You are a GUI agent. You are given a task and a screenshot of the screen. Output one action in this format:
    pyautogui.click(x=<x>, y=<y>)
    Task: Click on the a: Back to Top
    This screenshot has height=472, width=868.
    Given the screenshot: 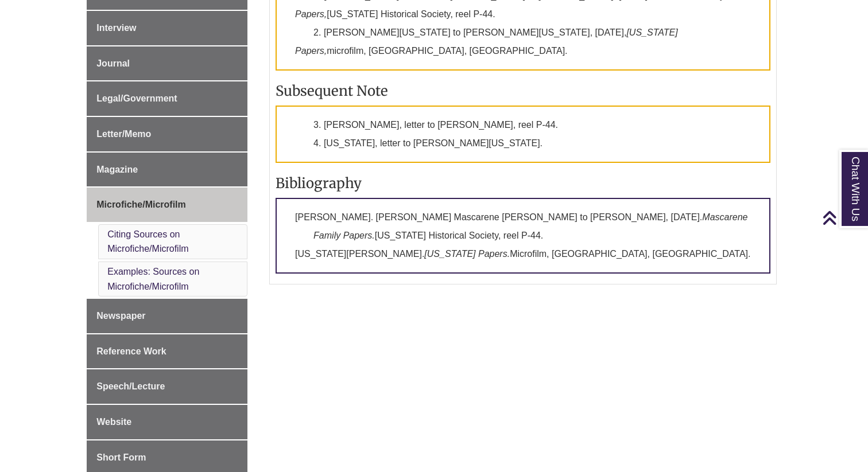 What is the action you would take?
    pyautogui.click(x=844, y=217)
    